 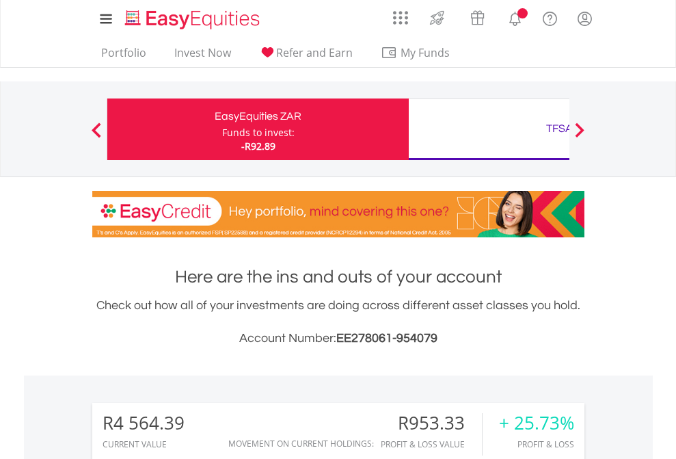 I want to click on div: R4 564.39, so click(x=144, y=422).